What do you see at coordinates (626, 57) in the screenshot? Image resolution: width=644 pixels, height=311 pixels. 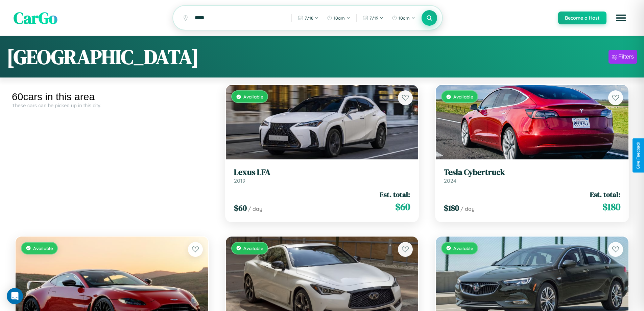 I see `div: Filters` at bounding box center [626, 57].